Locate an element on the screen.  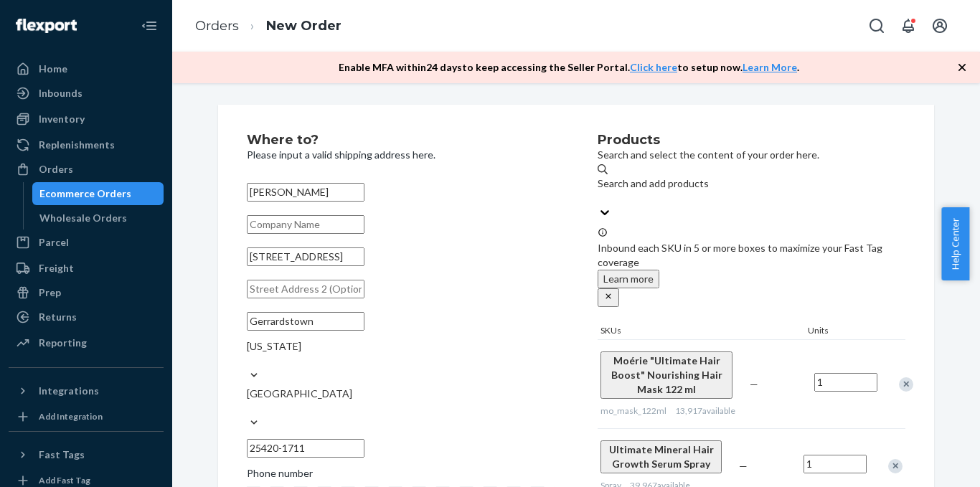
div: Wholesale Orders is located at coordinates (83, 218).